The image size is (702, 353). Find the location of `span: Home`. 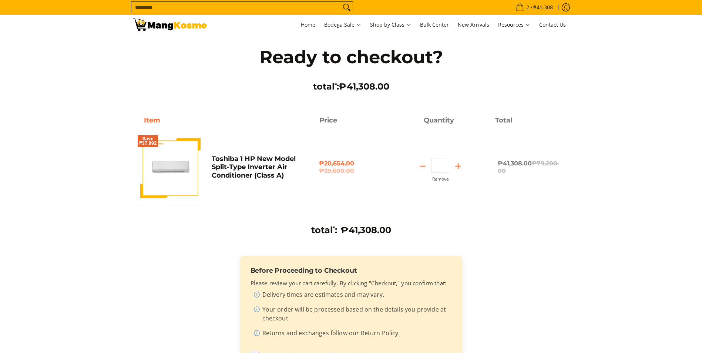

span: Home is located at coordinates (308, 24).